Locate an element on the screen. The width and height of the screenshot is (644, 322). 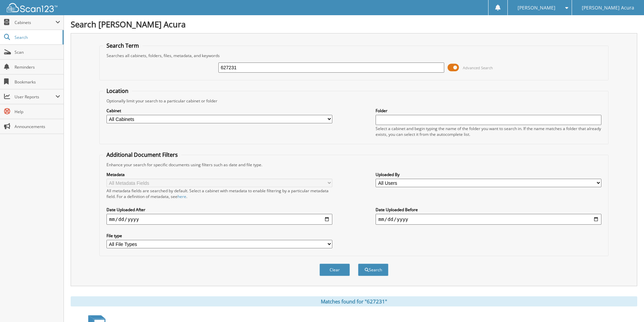
span: Reminders is located at coordinates (37, 67).